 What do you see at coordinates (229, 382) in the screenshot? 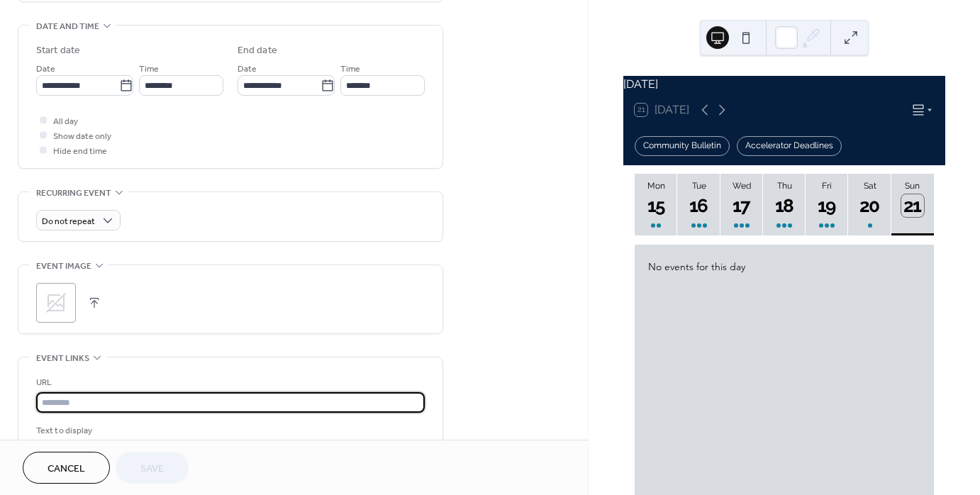
I see `div: URL` at bounding box center [229, 382].